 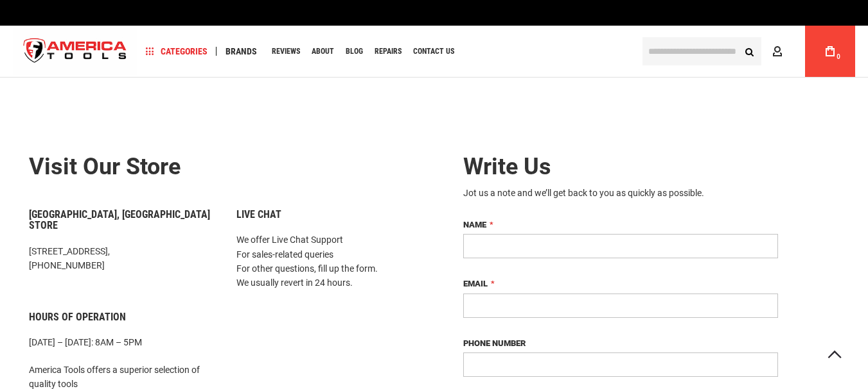 What do you see at coordinates (829, 51) in the screenshot?
I see `a: 0` at bounding box center [829, 51].